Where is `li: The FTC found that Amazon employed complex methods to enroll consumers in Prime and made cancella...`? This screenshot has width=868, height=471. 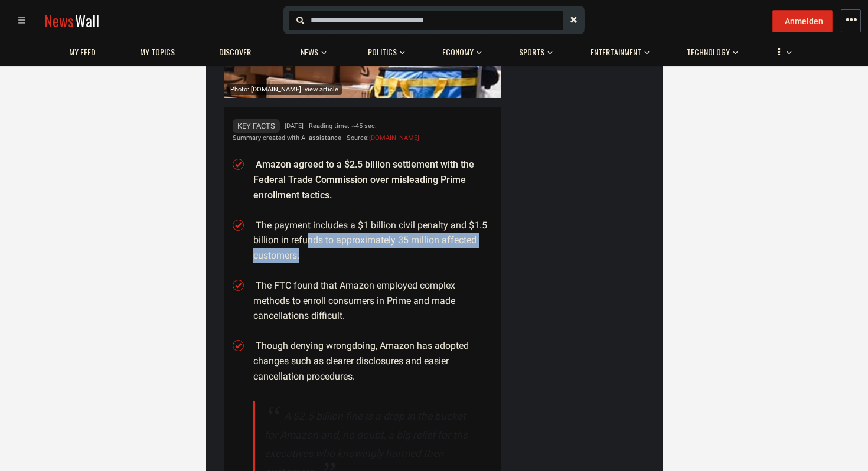 li: The FTC found that Amazon employed complex methods to enroll consumers in Prime and made cancella... is located at coordinates (372, 301).